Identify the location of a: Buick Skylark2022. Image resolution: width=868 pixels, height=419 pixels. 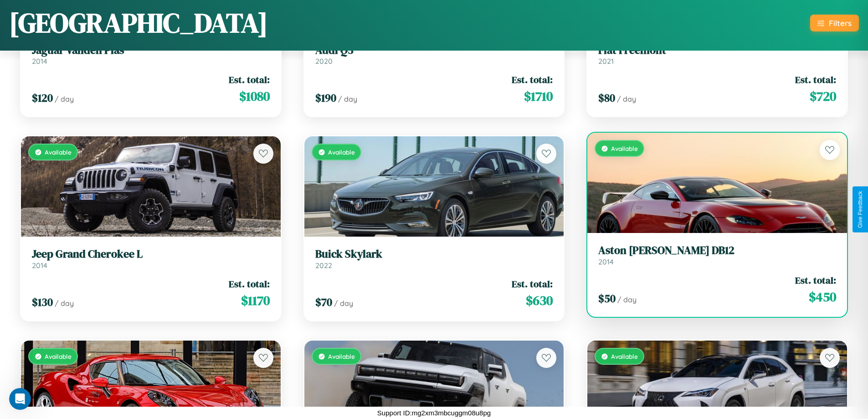
(434, 259).